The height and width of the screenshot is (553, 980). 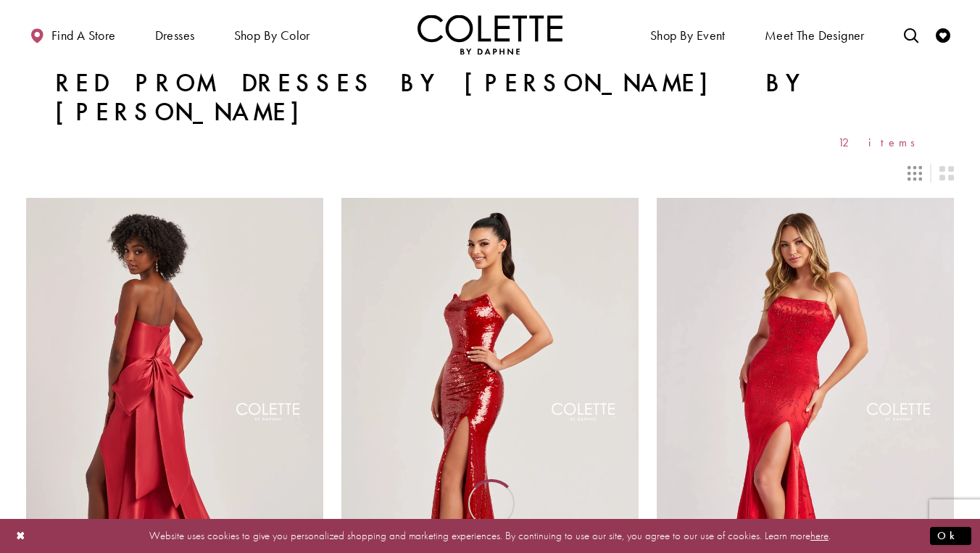 What do you see at coordinates (814, 34) in the screenshot?
I see `a: Meet the designer` at bounding box center [814, 34].